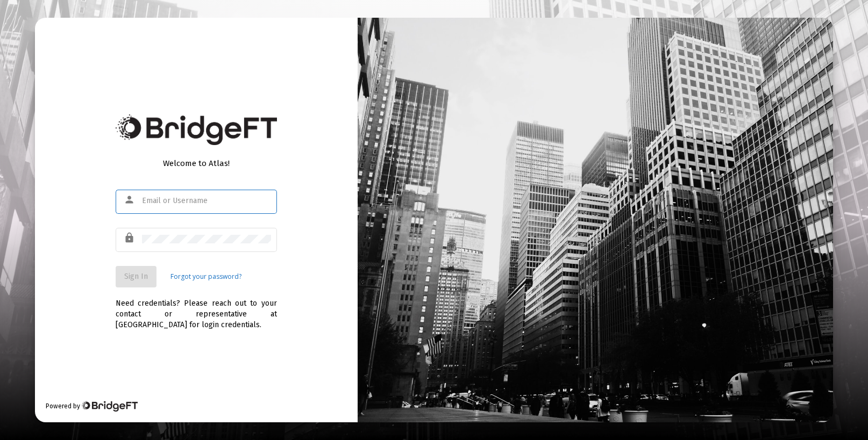  Describe the element at coordinates (136, 277) in the screenshot. I see `button: Sign In` at that location.